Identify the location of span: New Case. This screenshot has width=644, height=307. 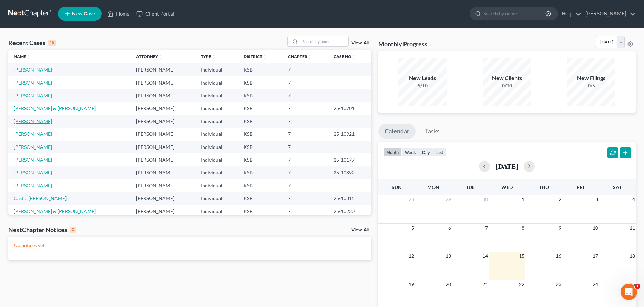
(83, 14).